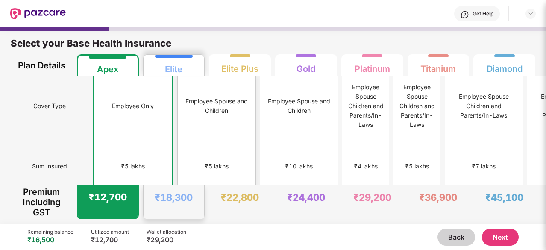 The width and height of the screenshot is (546, 250). I want to click on div: Get Help, so click(483, 14).